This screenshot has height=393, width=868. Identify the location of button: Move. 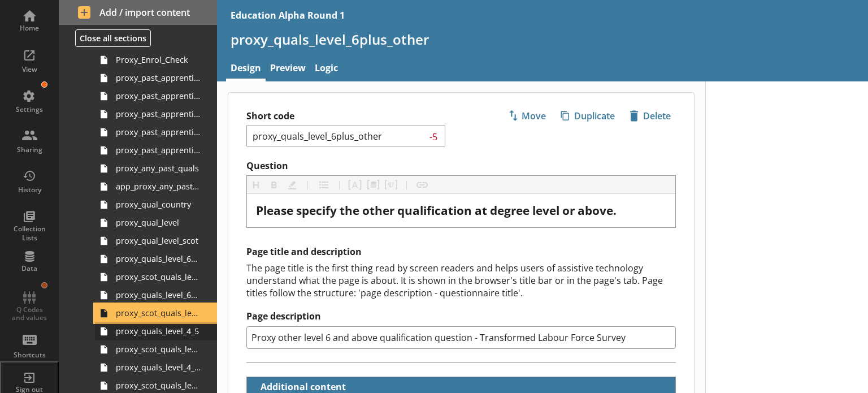
(527, 116).